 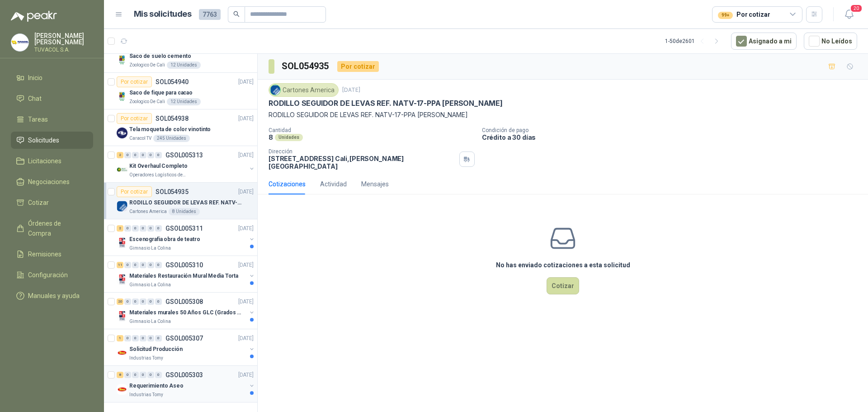 What do you see at coordinates (156, 386) in the screenshot?
I see `p: Requerimiento Aseo` at bounding box center [156, 386].